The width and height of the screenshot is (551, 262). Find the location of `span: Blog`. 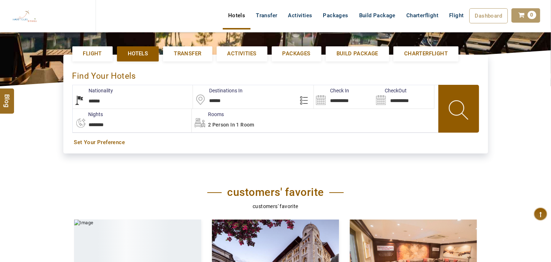

span: Blog is located at coordinates (7, 97).